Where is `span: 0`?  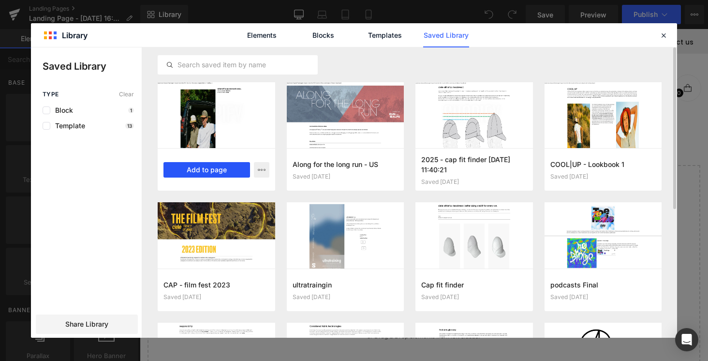 span: 0 is located at coordinates (539, 64).